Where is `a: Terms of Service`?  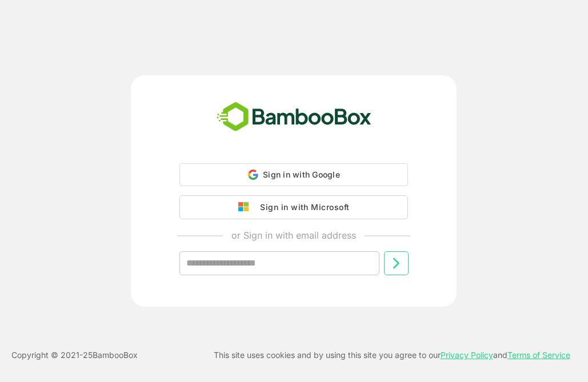
a: Terms of Service is located at coordinates (539, 355).